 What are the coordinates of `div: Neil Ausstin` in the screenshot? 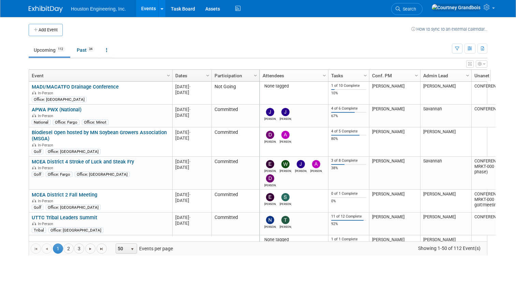 It's located at (270, 226).